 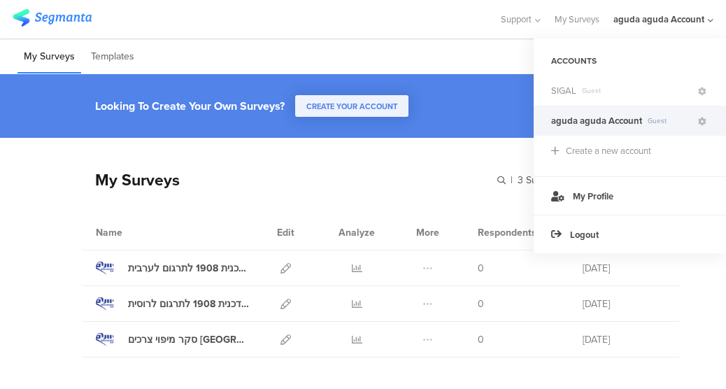 I want to click on div: סקר מיפוי צרכים באר שבע, so click(x=189, y=339).